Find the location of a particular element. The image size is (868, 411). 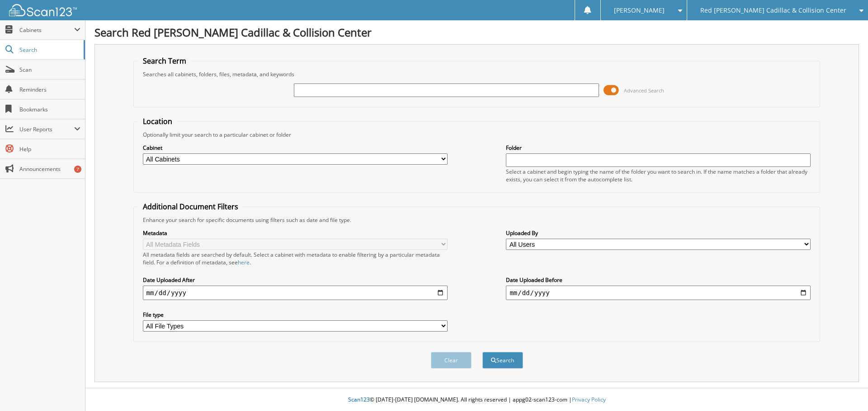

span: Scan is located at coordinates (50, 70).